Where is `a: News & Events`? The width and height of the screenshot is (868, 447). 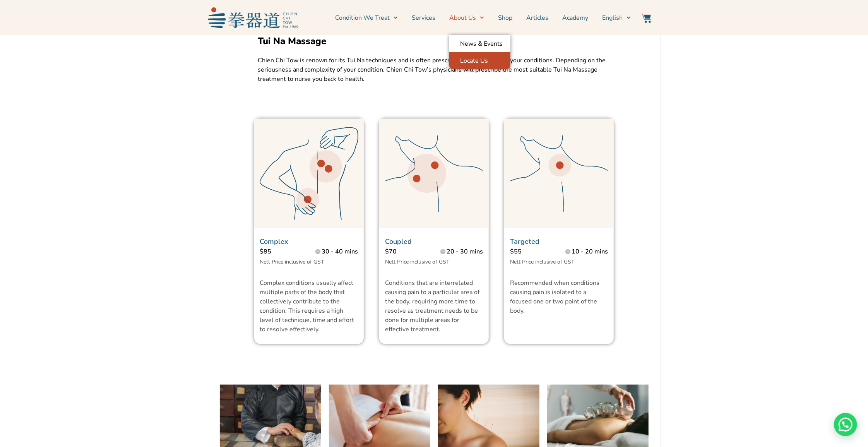 a: News & Events is located at coordinates (480, 44).